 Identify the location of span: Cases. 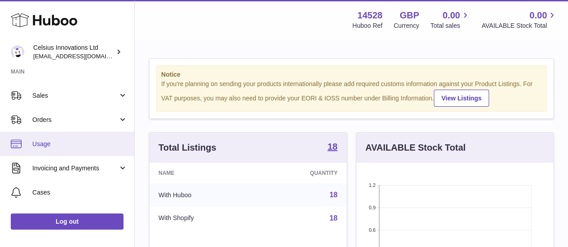
(80, 193).